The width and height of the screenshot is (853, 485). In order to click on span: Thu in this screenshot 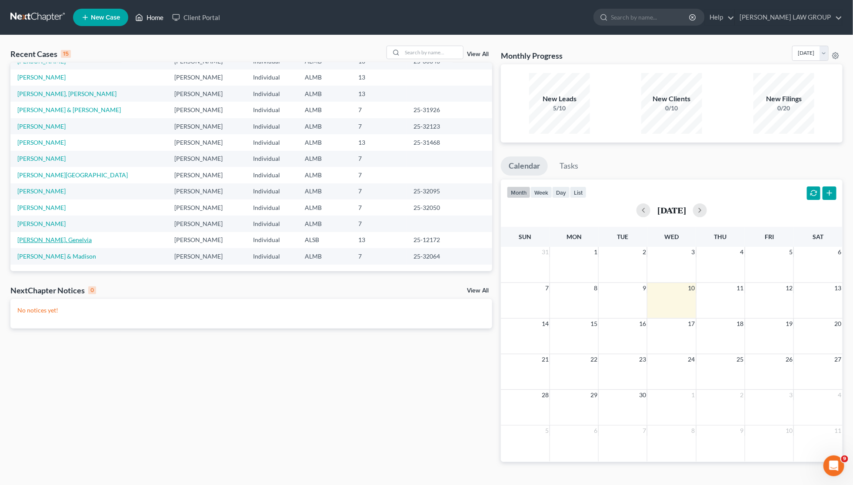, I will do `click(721, 237)`.